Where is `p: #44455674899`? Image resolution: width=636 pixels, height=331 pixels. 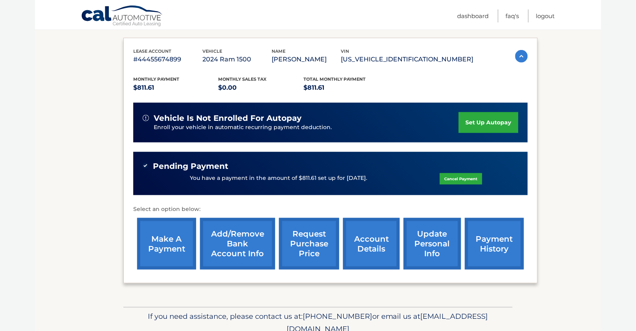 p: #44455674899 is located at coordinates (168, 59).